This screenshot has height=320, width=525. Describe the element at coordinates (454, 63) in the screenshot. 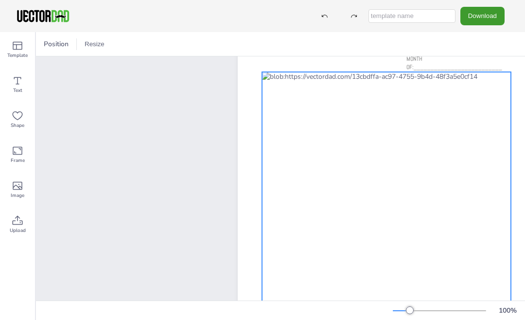

I see `span: MONTH OF:__________________________` at that location.